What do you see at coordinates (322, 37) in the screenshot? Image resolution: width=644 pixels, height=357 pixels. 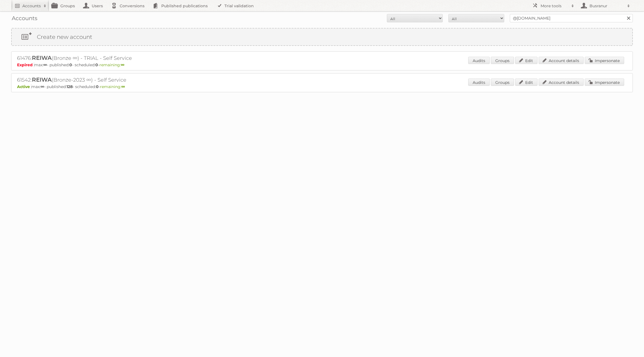 I see `a: Create new account` at bounding box center [322, 37].